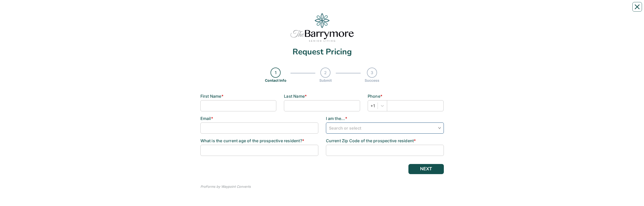 Image resolution: width=644 pixels, height=206 pixels. Describe the element at coordinates (326, 73) in the screenshot. I see `div: 2` at that location.